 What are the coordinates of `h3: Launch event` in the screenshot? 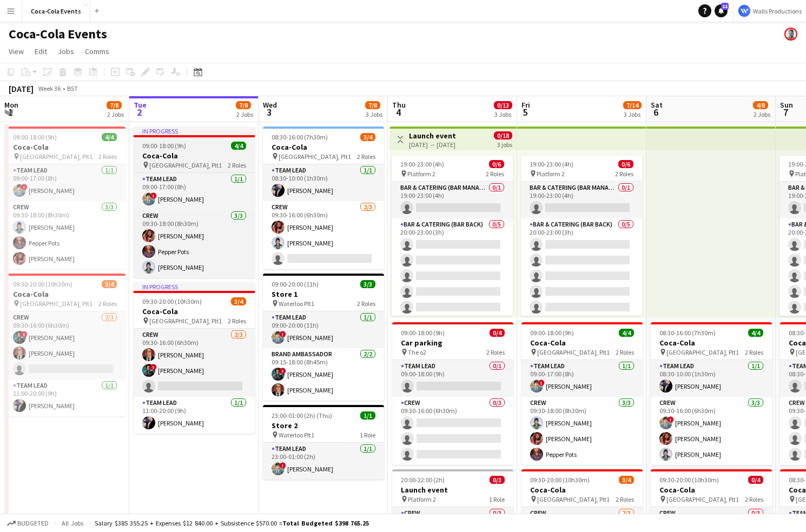 It's located at (432, 136).